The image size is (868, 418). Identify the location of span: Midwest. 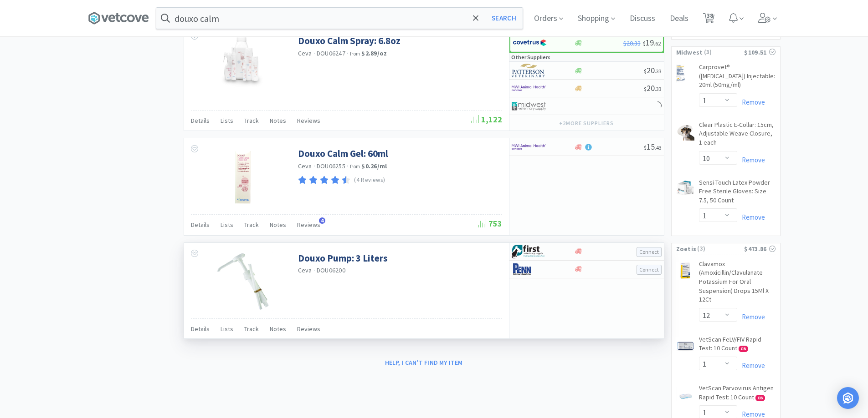
(689, 52).